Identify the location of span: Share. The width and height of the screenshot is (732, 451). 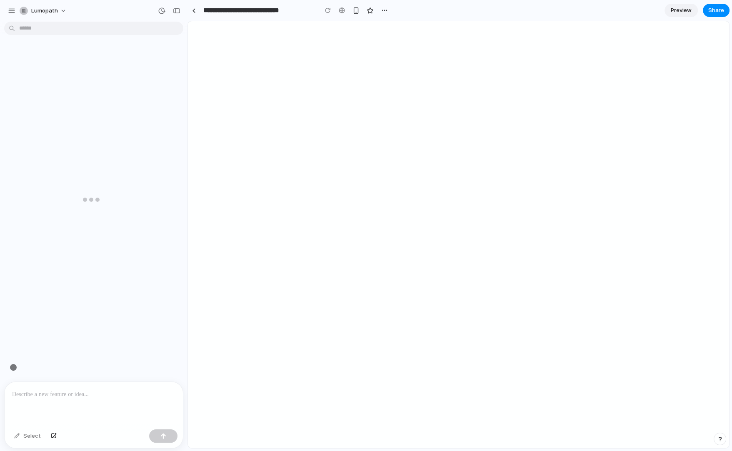
(716, 10).